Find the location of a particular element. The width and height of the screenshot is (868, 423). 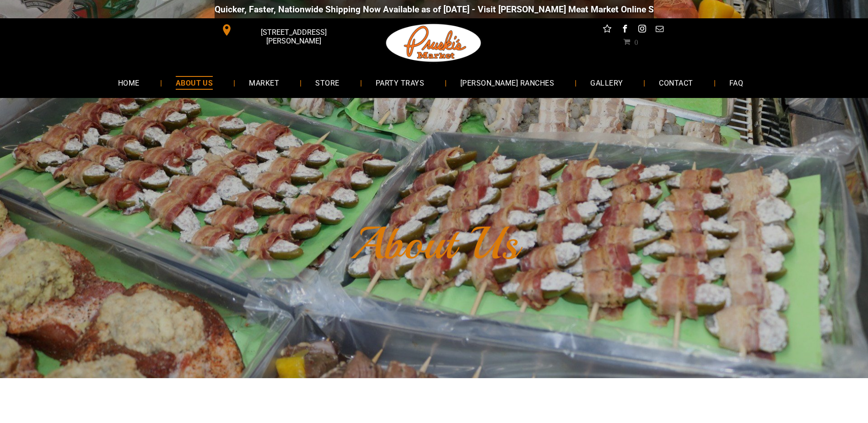

a: instagram is located at coordinates (643, 29).